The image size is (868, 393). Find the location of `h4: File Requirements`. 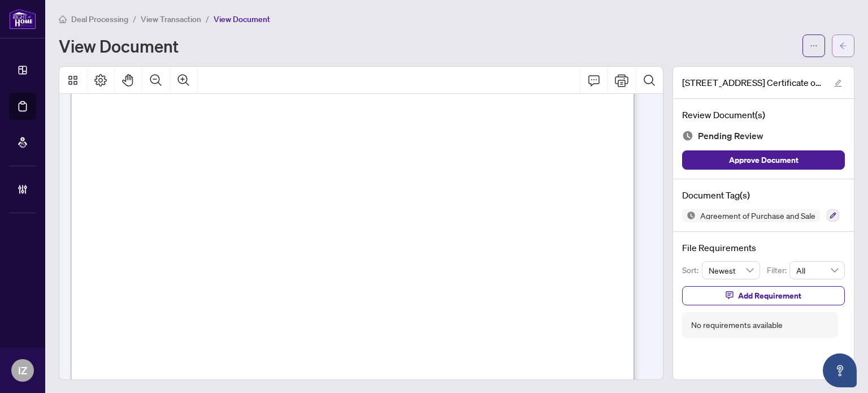

h4: File Requirements is located at coordinates (763, 247).